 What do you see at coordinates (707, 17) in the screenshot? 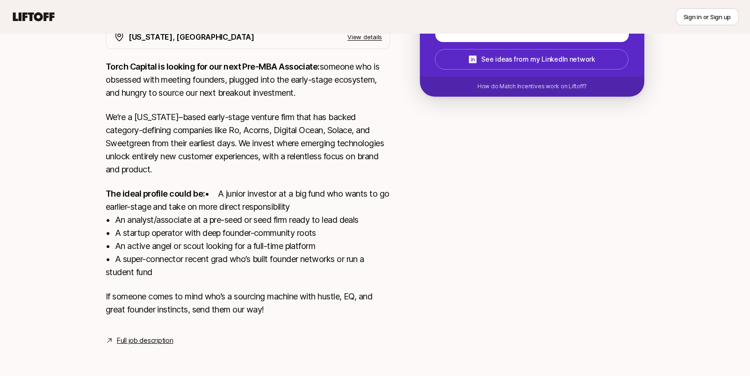
I see `button: Sign in or Sign up` at bounding box center [707, 17].